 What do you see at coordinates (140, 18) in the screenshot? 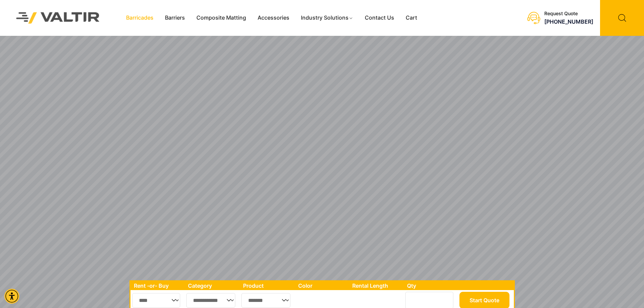
I see `a: Barricades` at bounding box center [140, 18].